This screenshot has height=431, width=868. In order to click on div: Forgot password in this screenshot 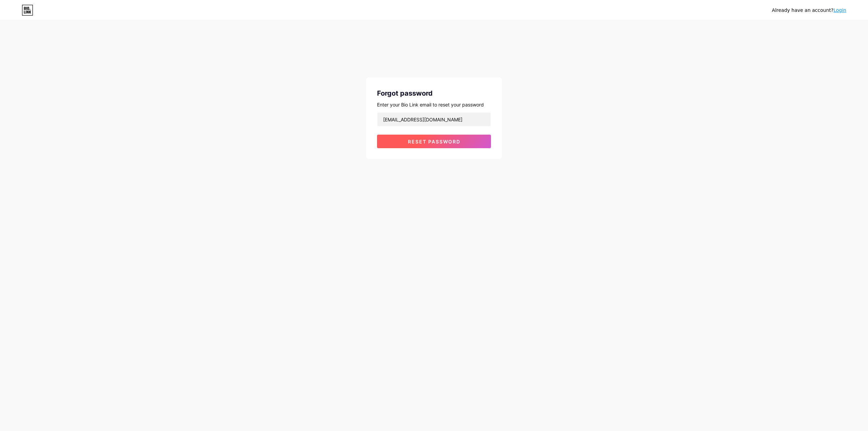, I will do `click(434, 93)`.